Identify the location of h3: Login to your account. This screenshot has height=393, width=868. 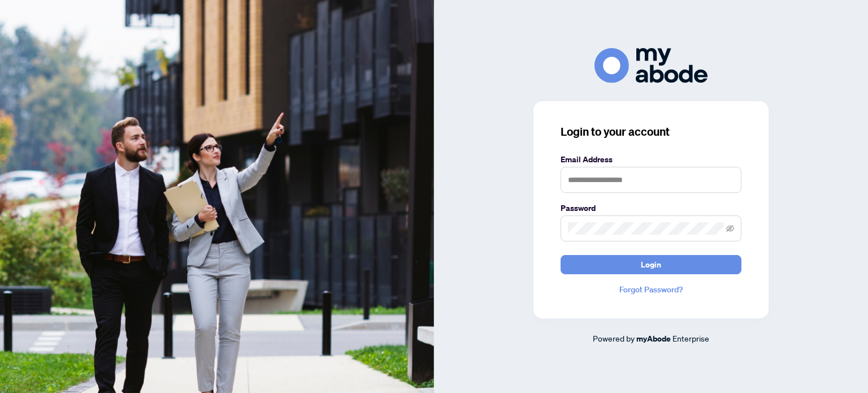
(651, 132).